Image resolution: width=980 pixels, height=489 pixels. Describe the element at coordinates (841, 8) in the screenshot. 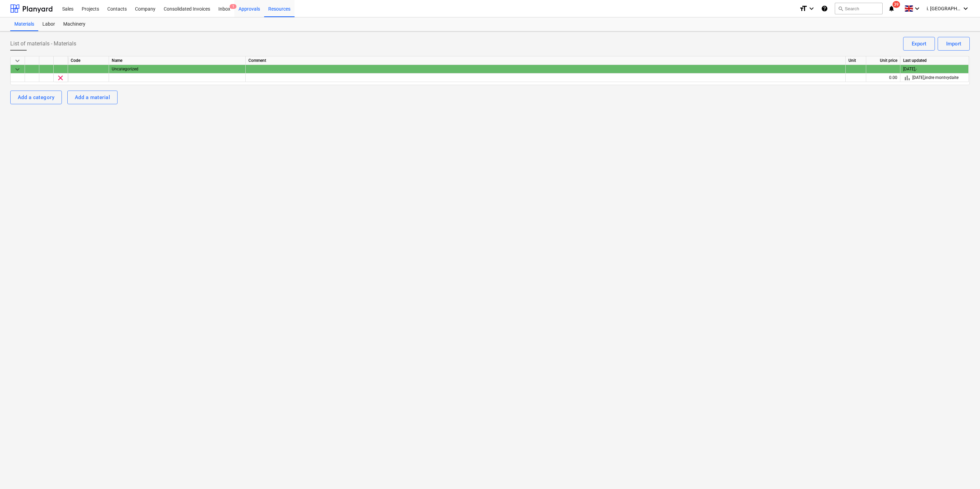

I see `span: search` at that location.